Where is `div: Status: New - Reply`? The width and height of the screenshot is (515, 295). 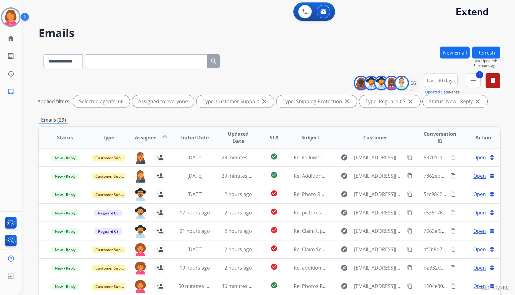 div: Status: New - Reply is located at coordinates (455, 102).